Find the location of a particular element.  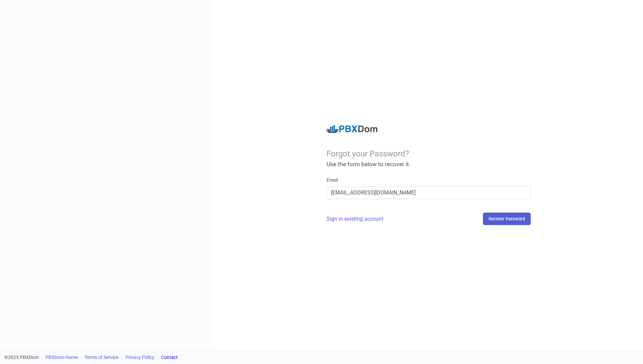

a: Privacy Policy is located at coordinates (140, 357).